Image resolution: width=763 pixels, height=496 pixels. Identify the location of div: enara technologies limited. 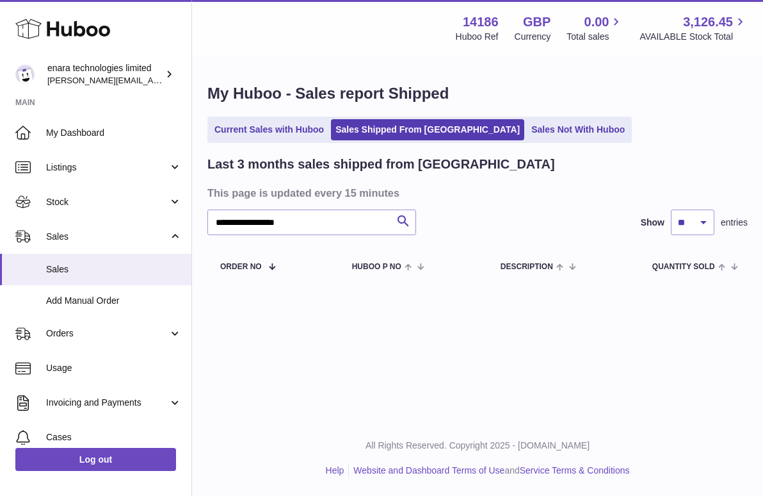
(105, 74).